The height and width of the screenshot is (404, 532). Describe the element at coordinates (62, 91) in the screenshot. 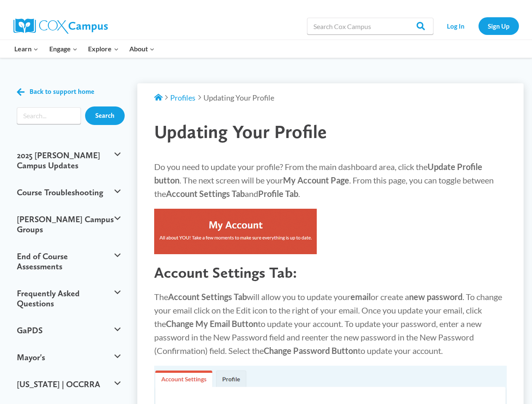

I see `span: Back to support home` at that location.